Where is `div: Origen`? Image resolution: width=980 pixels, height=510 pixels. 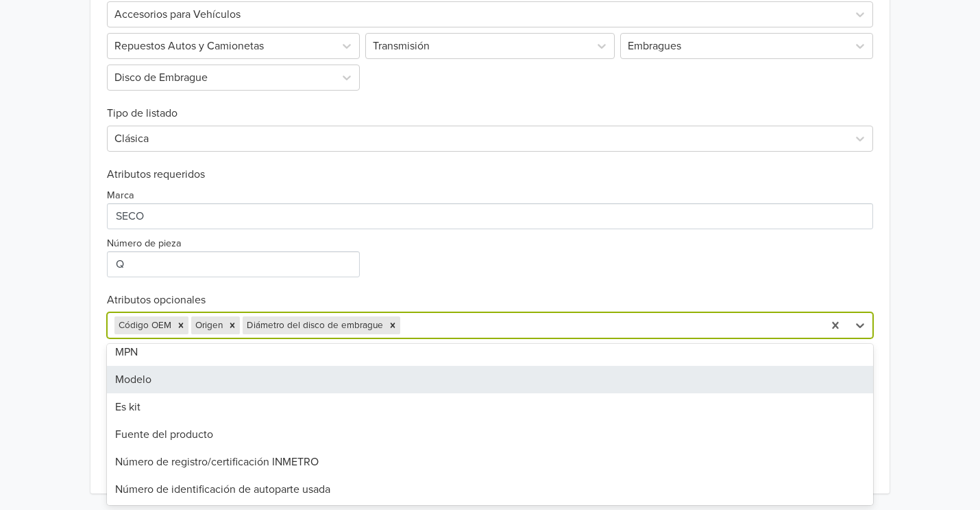
div: Origen is located at coordinates (208, 325).